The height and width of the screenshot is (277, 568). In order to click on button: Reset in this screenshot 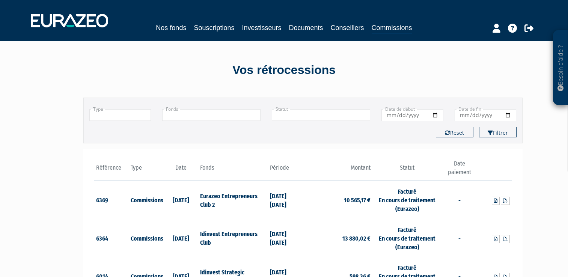, I will do `click(454, 132)`.